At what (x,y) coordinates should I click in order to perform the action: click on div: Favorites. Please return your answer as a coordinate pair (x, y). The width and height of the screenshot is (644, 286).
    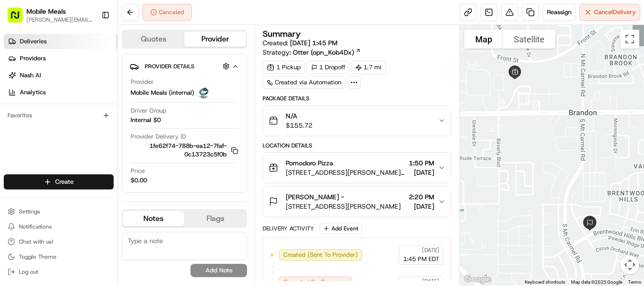
    Looking at the image, I should click on (58, 116).